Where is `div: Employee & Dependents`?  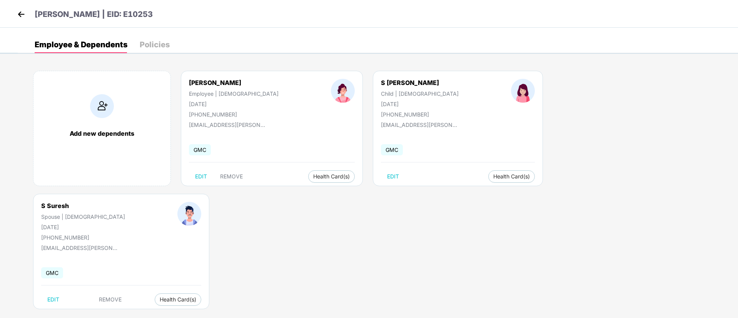 div: Employee & Dependents is located at coordinates (81, 45).